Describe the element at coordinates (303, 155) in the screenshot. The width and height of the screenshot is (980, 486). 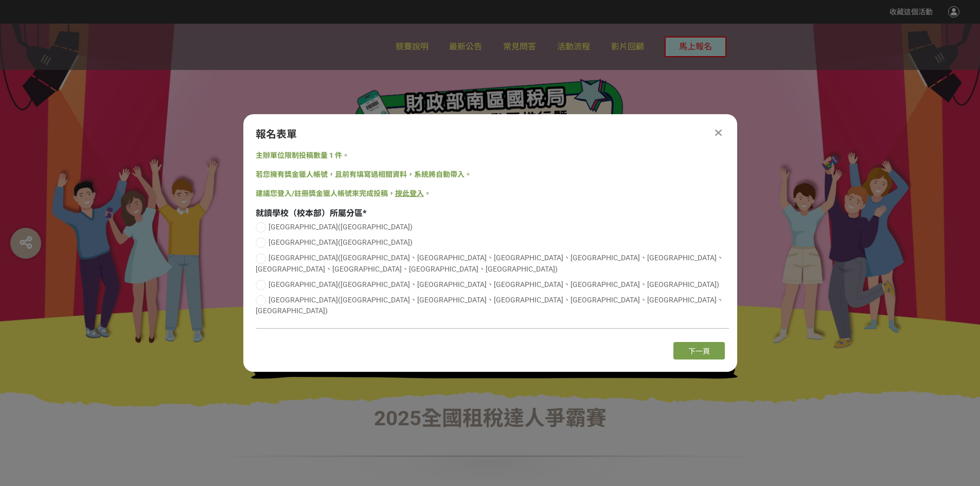
I see `span: 主辦單位限制投稿數量 1 件。` at that location.